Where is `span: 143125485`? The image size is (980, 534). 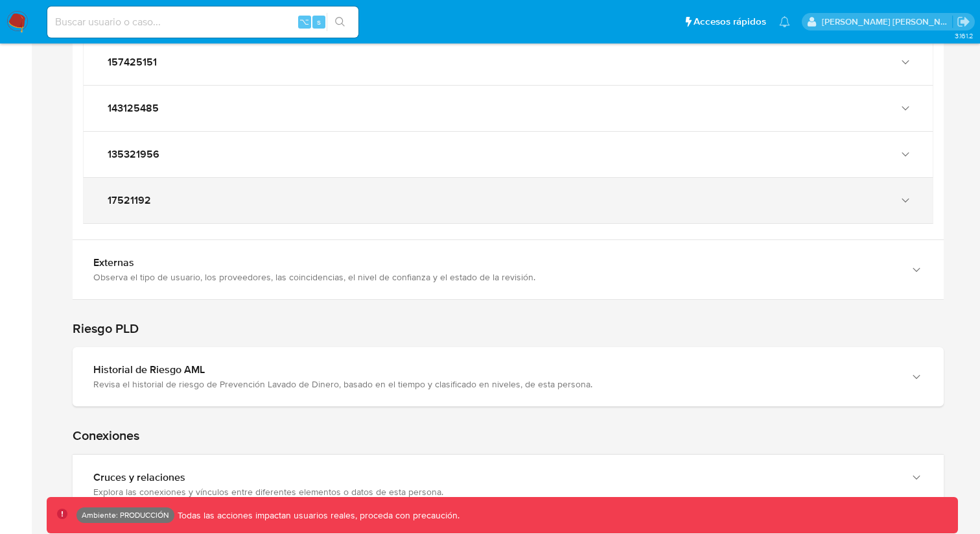 span: 143125485 is located at coordinates (133, 109).